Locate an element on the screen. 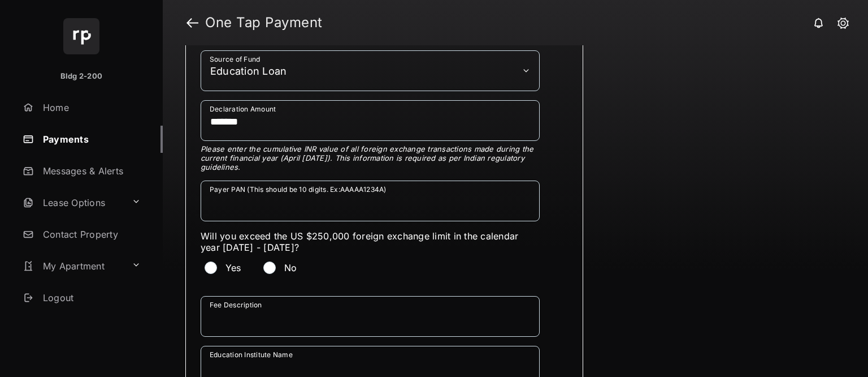  a: Home is located at coordinates (91, 108).